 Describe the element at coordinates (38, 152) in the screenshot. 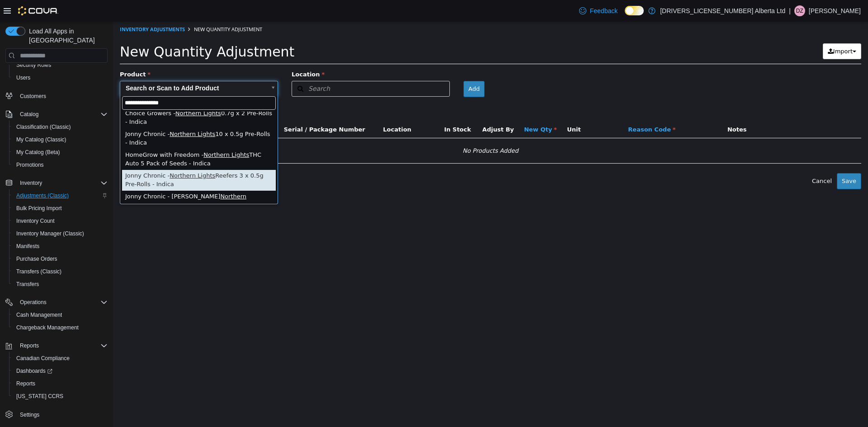

I see `span: My Catalog (Beta)` at that location.